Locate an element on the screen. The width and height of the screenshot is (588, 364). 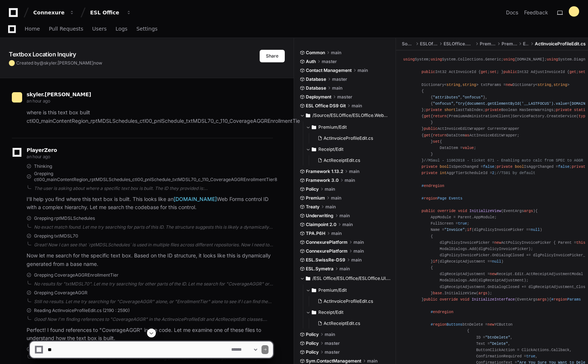
span: /ESL Office/ESLOffice/ESLOffice.UI.v1_0/PremiumAdministration is located at coordinates (351, 279).